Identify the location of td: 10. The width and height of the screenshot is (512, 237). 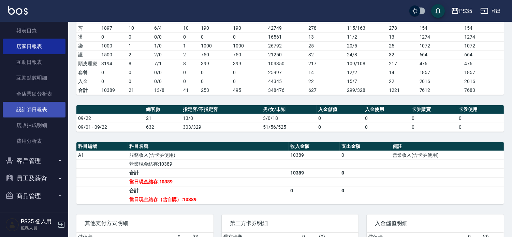
(140, 28).